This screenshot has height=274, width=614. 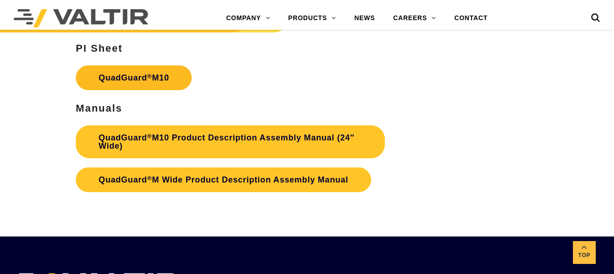 I want to click on a: QuadGuard®M10 Product Description Assembly Manual (24″ Wide), so click(x=230, y=142).